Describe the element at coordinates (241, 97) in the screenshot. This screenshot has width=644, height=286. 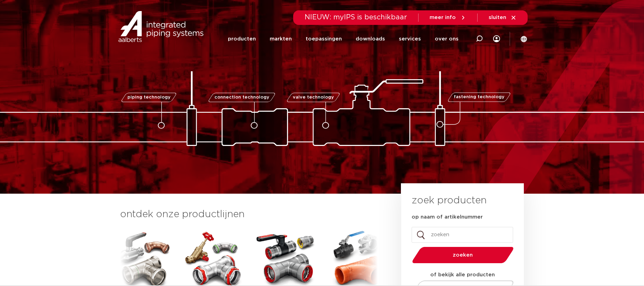
I see `span: connection technology` at that location.